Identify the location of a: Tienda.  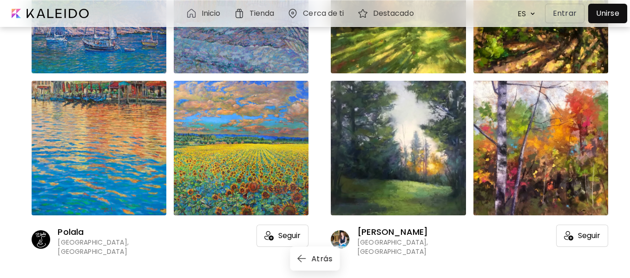
(256, 13).